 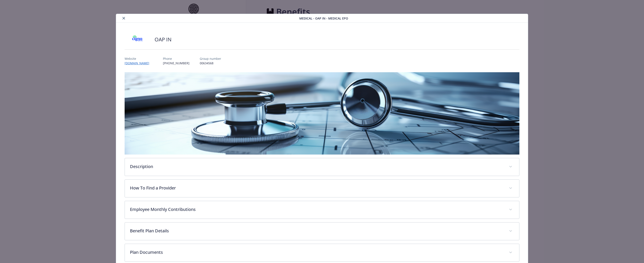 What do you see at coordinates (163, 39) in the screenshot?
I see `h2: OAP IN` at bounding box center [163, 39].